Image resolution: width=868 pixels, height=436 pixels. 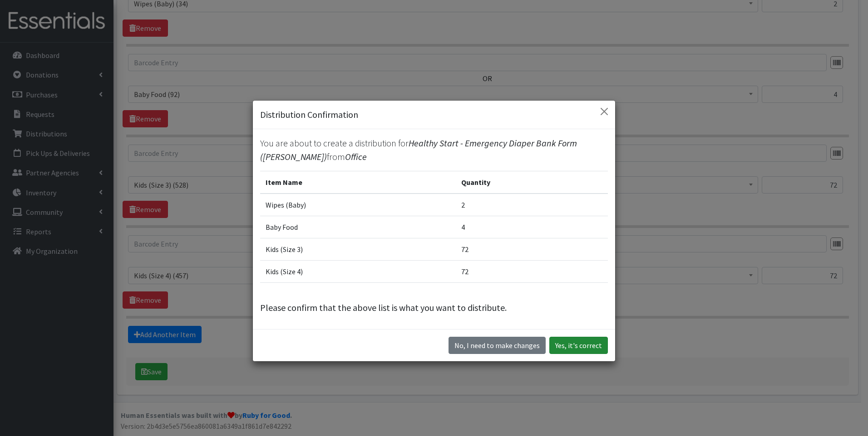 I want to click on th: Quantity, so click(x=532, y=182).